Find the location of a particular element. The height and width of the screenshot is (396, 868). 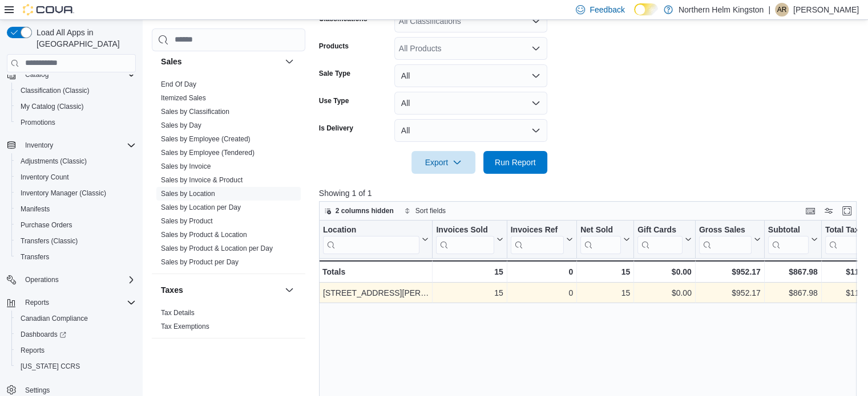

div: Alexis Robillard is located at coordinates (782, 10).